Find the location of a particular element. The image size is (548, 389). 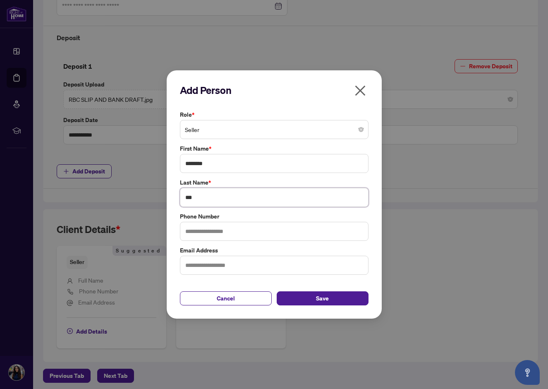

button: Cancel is located at coordinates (226, 298).